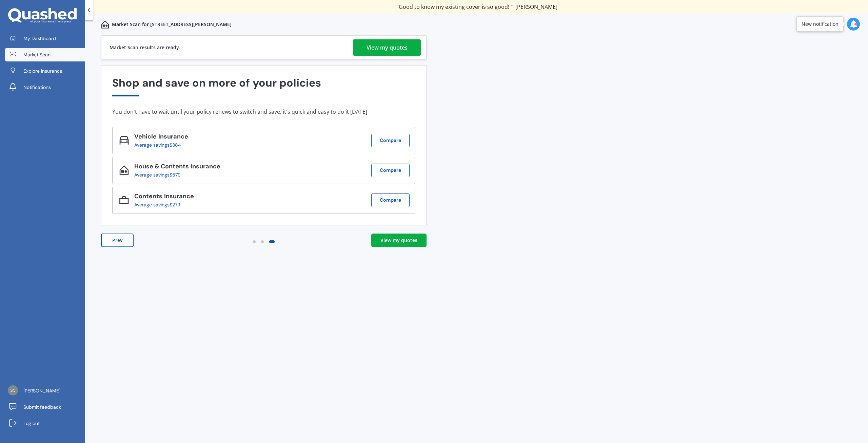 This screenshot has height=443, width=868. What do you see at coordinates (161, 137) in the screenshot?
I see `div: Vehicle` at bounding box center [161, 137].